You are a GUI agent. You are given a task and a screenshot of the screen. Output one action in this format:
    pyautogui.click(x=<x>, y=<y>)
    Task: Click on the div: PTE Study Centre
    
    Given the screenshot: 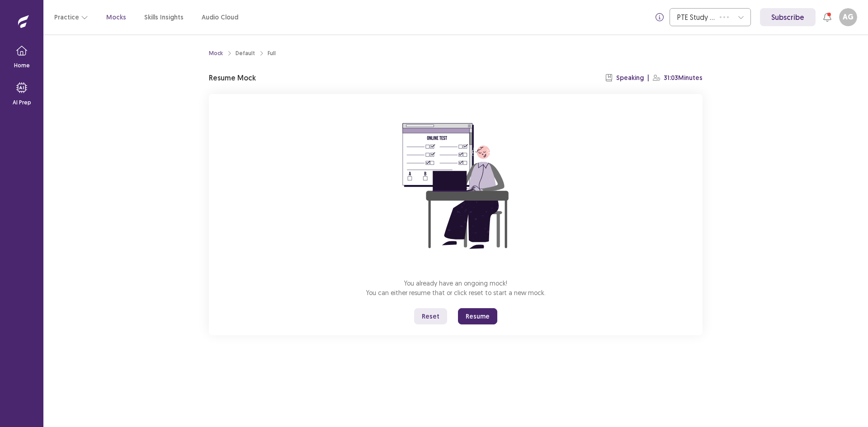 What is the action you would take?
    pyautogui.click(x=696, y=17)
    